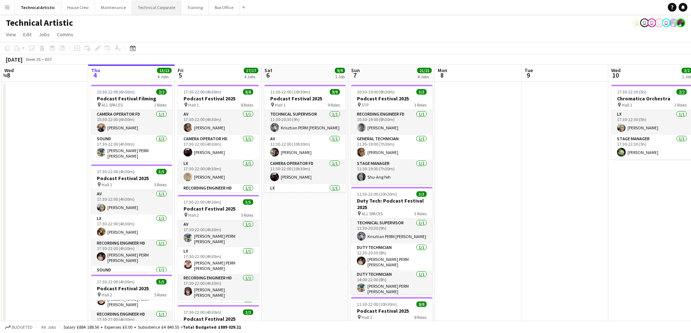  I want to click on span: 13/13, so click(164, 70).